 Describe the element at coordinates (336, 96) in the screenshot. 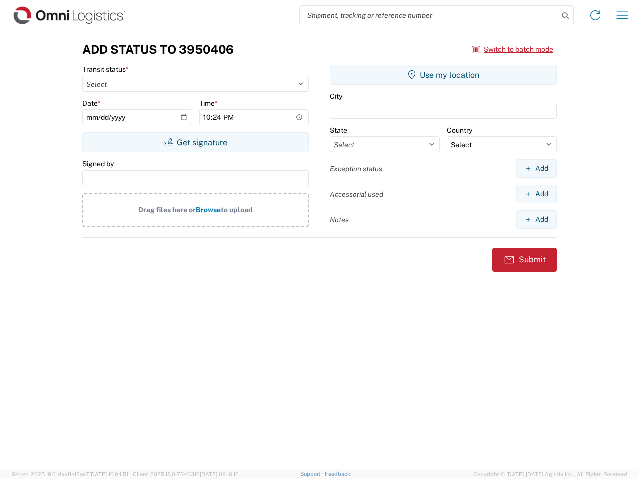

I see `label: City` at that location.